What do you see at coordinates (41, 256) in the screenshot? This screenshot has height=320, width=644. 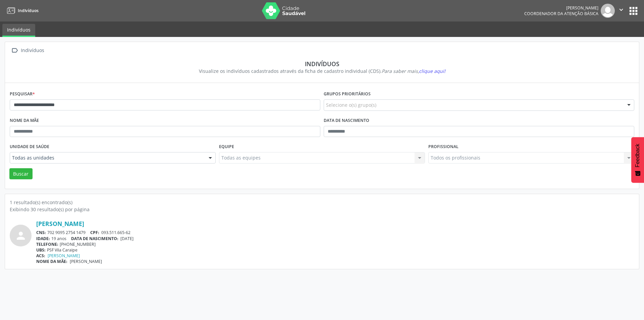 I see `span: ACS:` at bounding box center [41, 256].